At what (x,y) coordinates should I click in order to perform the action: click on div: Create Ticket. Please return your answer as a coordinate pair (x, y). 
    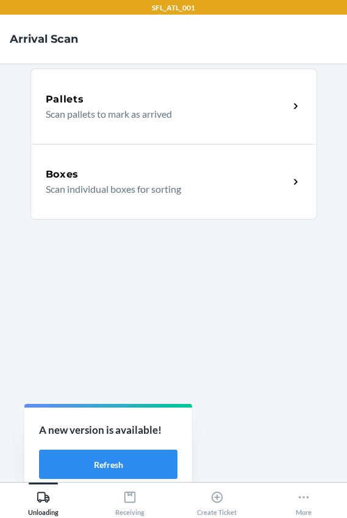
    Looking at the image, I should click on (216, 500).